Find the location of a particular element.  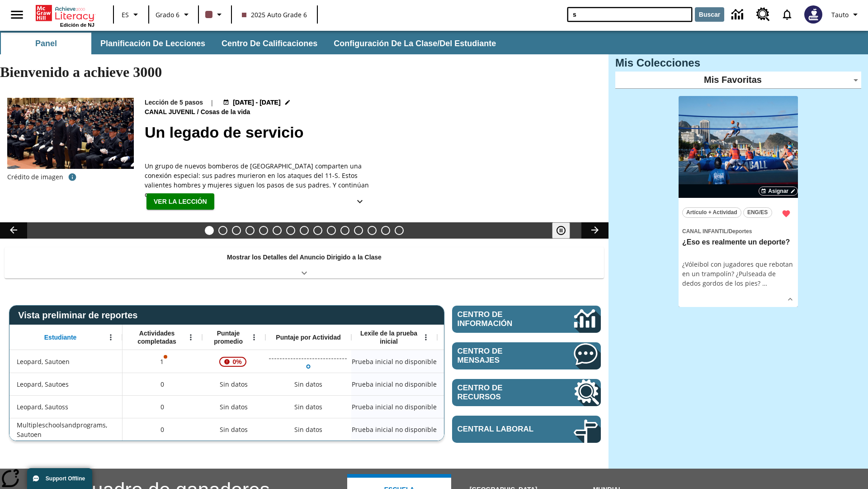

span: Un grupo de nuevos bomberos de Nueva York comparten una conexión especial: sus padres murieron en... is located at coordinates (257, 180).